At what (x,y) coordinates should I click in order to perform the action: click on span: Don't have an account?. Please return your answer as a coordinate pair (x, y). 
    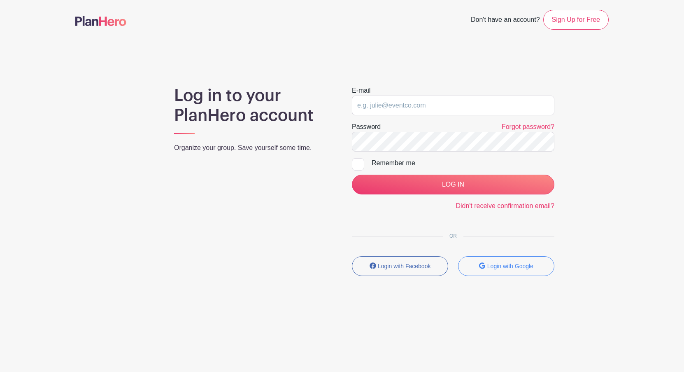
    Looking at the image, I should click on (505, 21).